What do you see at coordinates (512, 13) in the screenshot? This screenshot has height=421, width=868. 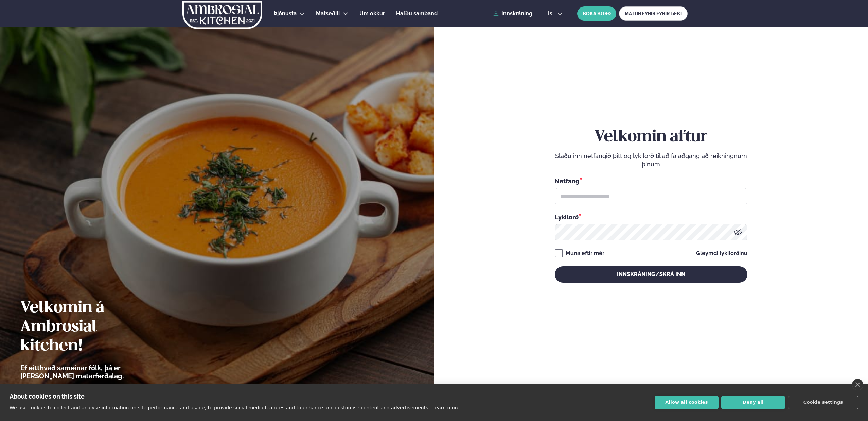 I see `a: Innskráning` at bounding box center [512, 13].